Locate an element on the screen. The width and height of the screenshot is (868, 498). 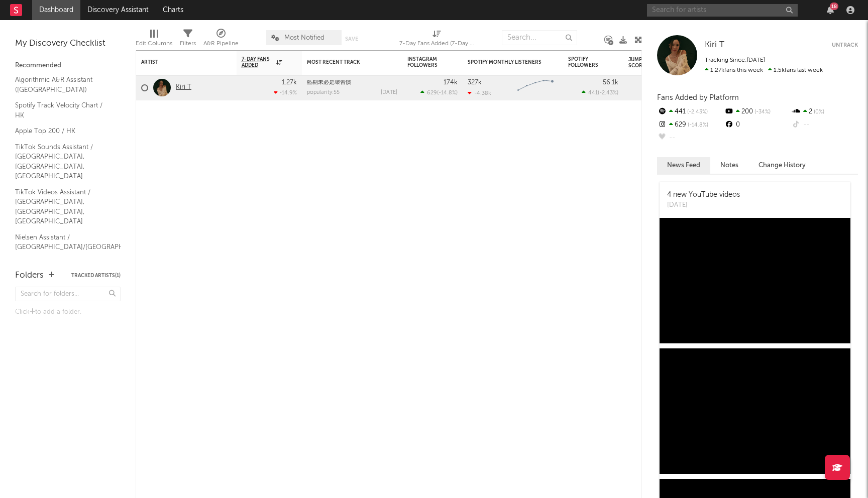
input: Search for artists is located at coordinates (722, 10).